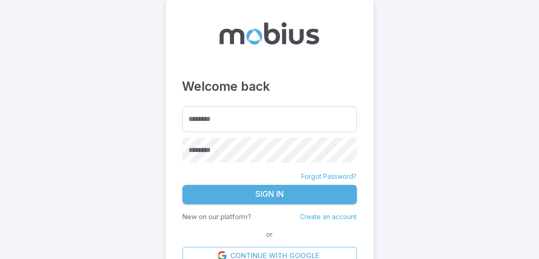  What do you see at coordinates (217, 217) in the screenshot?
I see `p: New on our platform?` at bounding box center [217, 217].